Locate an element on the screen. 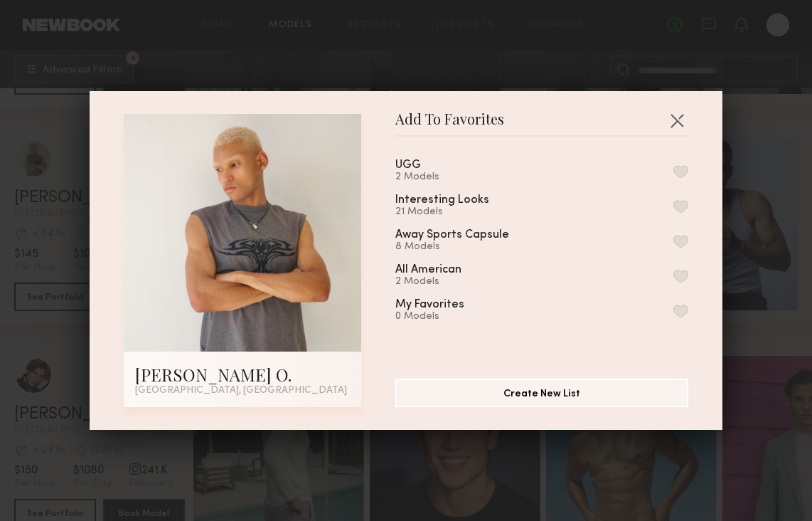 The height and width of the screenshot is (521, 812). div: Away Sports Capsule is located at coordinates (453, 235).